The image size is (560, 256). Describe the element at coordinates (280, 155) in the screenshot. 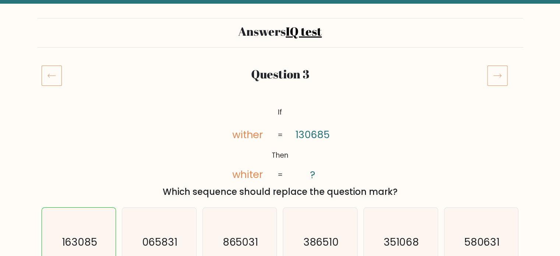

I see `tspan: Then` at that location.